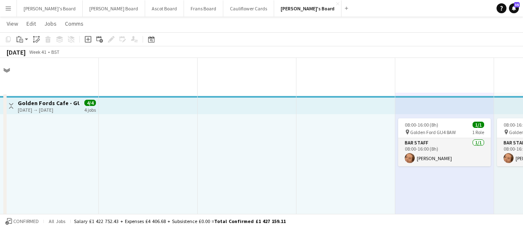  What do you see at coordinates (203, 8) in the screenshot?
I see `button: Frans Board` at bounding box center [203, 8].